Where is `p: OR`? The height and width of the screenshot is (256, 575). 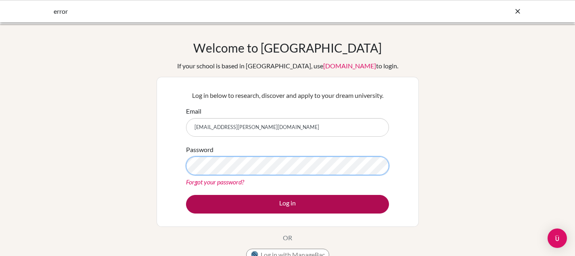
p: OR is located at coordinates (288, 237).